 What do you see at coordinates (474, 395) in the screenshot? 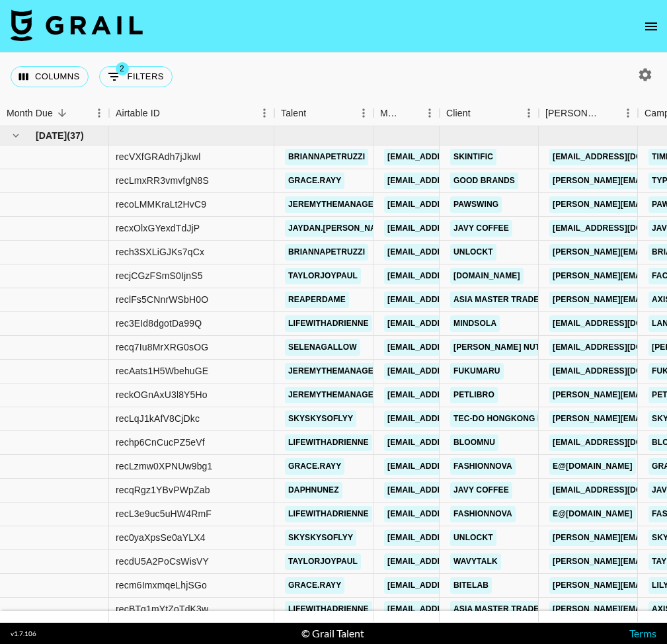
I see `a: Petlibro` at bounding box center [474, 395].